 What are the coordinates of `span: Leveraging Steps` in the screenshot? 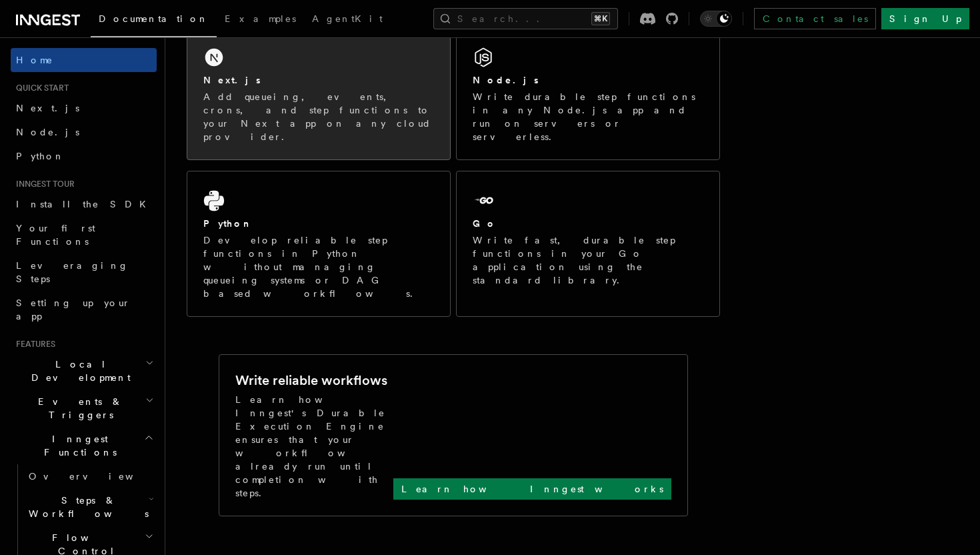 It's located at (72, 273).